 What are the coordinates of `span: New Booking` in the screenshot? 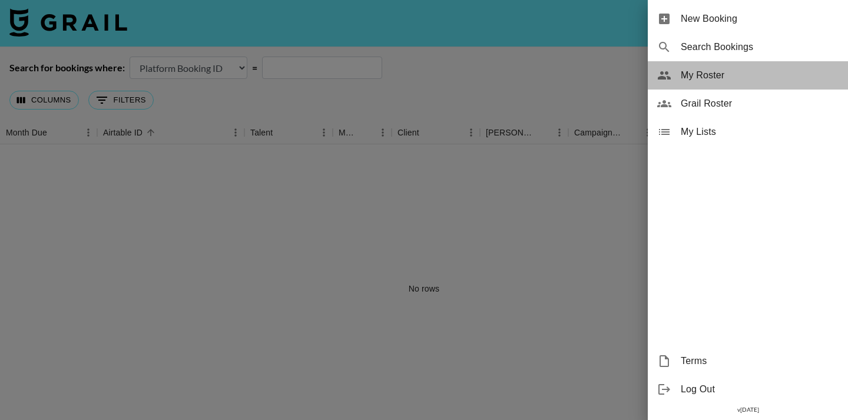 It's located at (760, 19).